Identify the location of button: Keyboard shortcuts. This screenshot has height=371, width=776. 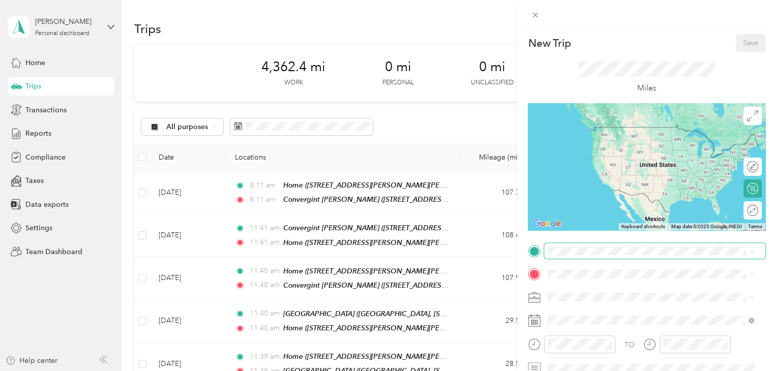
(644, 227).